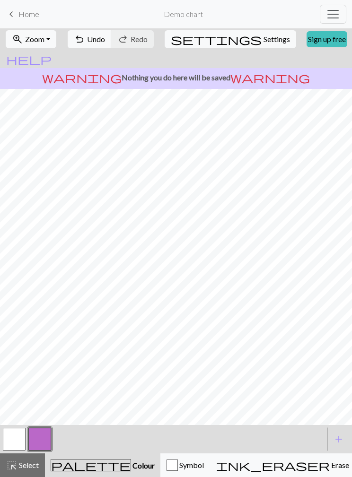  I want to click on span: ink_eraser, so click(273, 465).